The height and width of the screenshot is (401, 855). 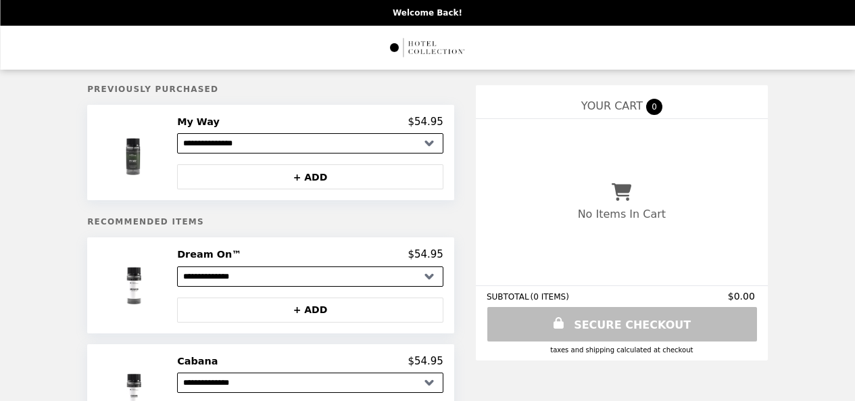 I want to click on span: $0.00, so click(x=742, y=296).